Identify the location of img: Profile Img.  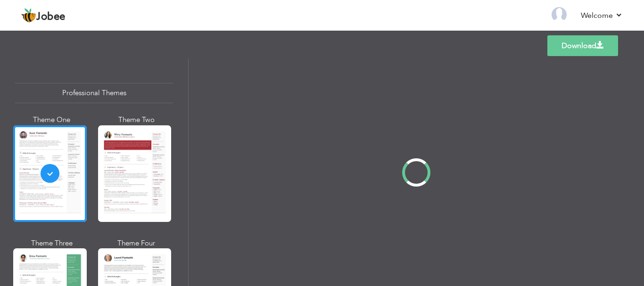
(559, 14).